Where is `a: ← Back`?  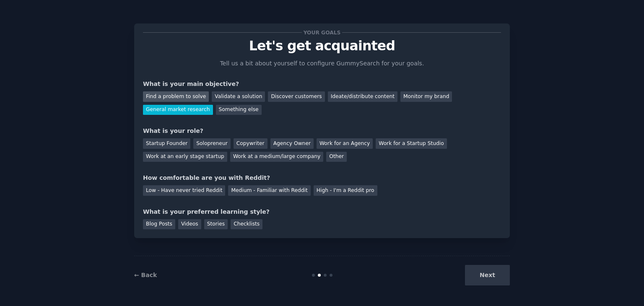 a: ← Back is located at coordinates (145, 275).